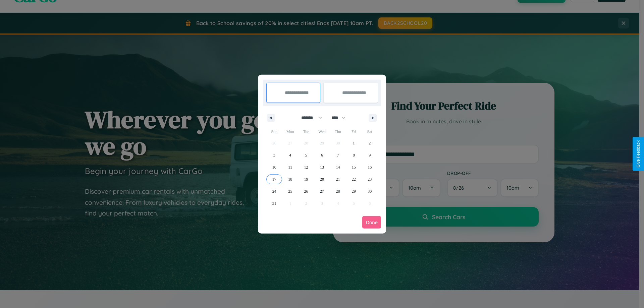  Describe the element at coordinates (370, 191) in the screenshot. I see `button: 30` at that location.